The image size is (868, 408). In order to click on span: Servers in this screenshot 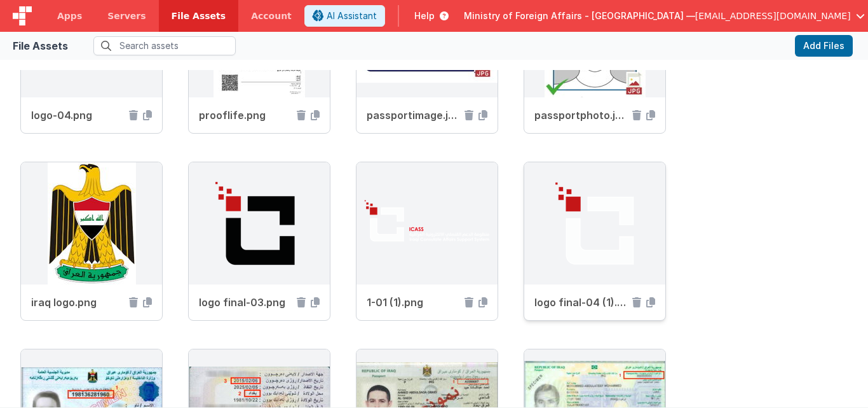, I will do `click(127, 16)`.